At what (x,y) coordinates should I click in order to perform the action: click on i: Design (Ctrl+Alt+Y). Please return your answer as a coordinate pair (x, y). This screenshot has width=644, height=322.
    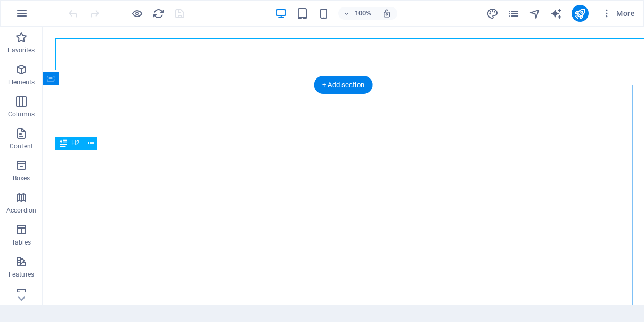
    Looking at the image, I should click on (493, 13).